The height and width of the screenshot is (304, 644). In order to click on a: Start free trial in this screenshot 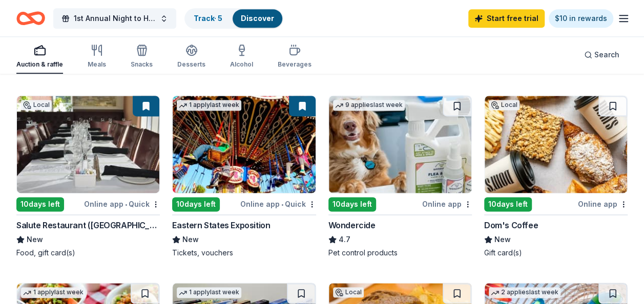, I will do `click(506, 18)`.